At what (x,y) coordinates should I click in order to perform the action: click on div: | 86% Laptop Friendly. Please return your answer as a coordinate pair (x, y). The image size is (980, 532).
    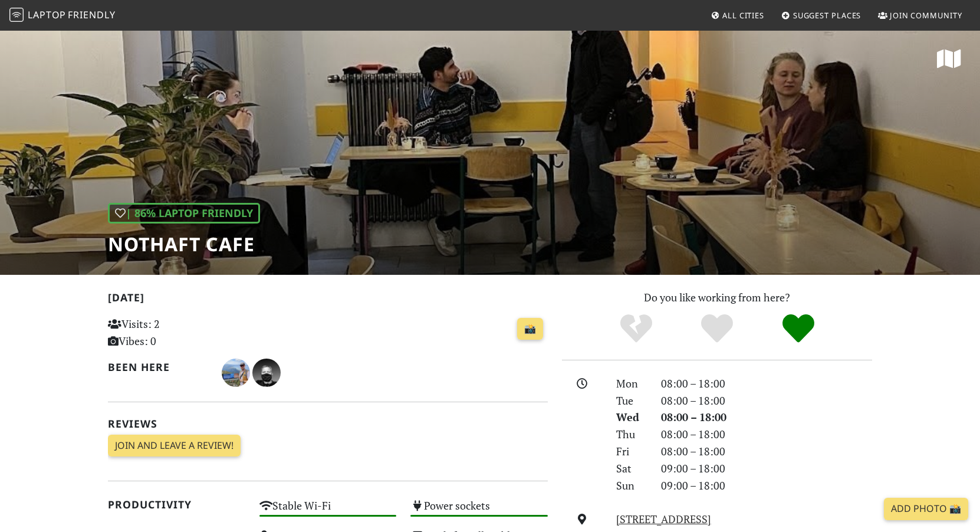
    Looking at the image, I should click on (184, 213).